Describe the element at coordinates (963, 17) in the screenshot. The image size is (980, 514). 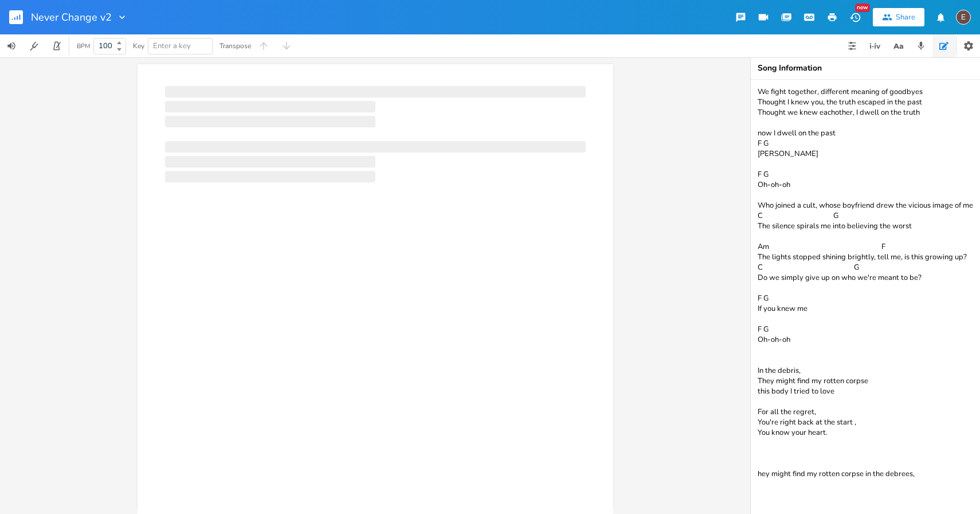
I see `div: edward` at that location.